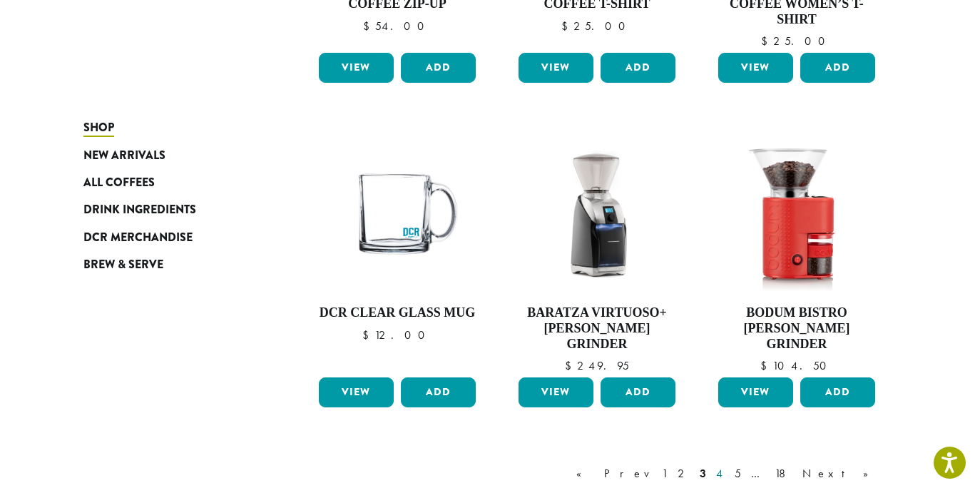 The width and height of the screenshot is (980, 493). What do you see at coordinates (169, 238) in the screenshot?
I see `a: DCR Merchandise` at bounding box center [169, 238].